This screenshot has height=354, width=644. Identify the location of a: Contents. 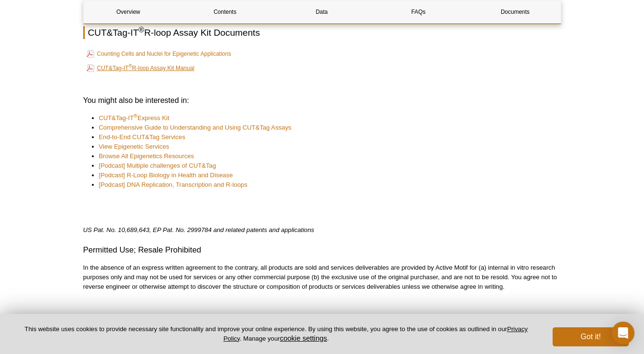
(225, 12).